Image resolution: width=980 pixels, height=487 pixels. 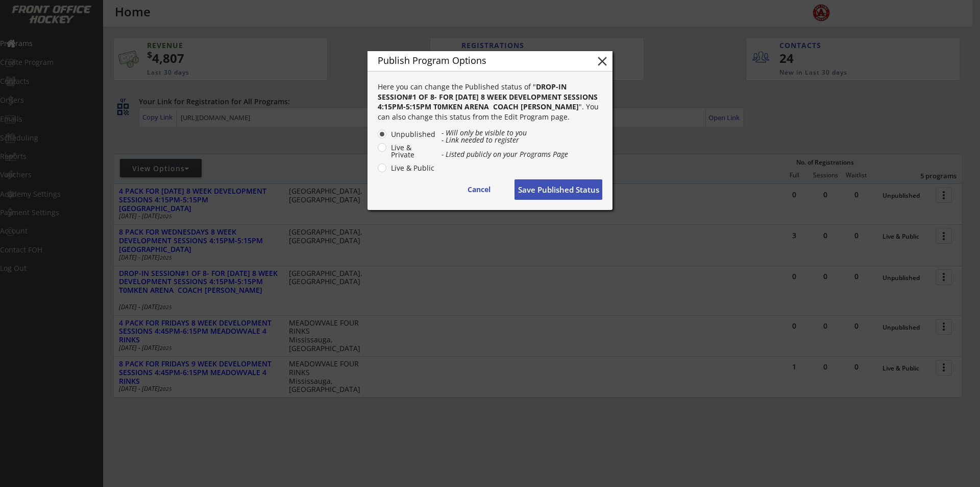 I want to click on label: Live & Public, so click(x=412, y=168).